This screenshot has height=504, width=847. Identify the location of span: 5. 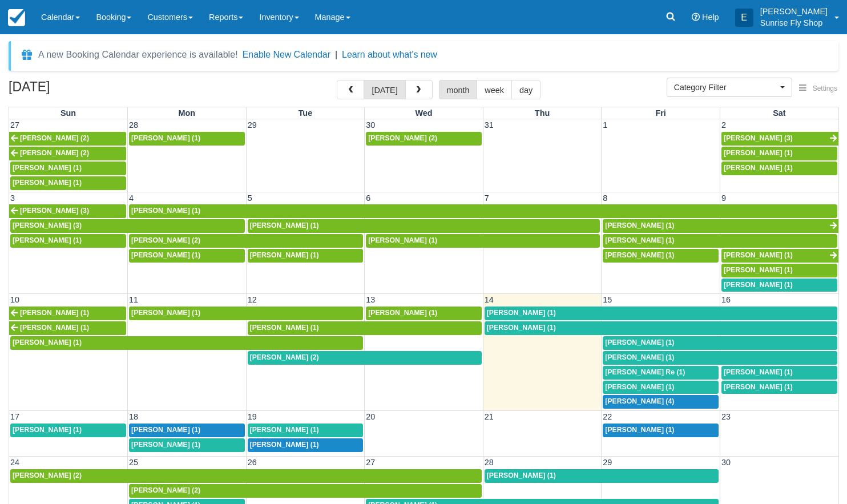
(250, 198).